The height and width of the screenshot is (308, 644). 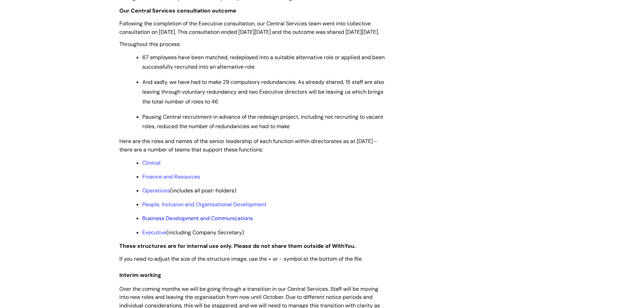 I want to click on p: Pausing Central recruitment in advance of the redesign project, including not recruiting to vacan..., so click(x=264, y=122).